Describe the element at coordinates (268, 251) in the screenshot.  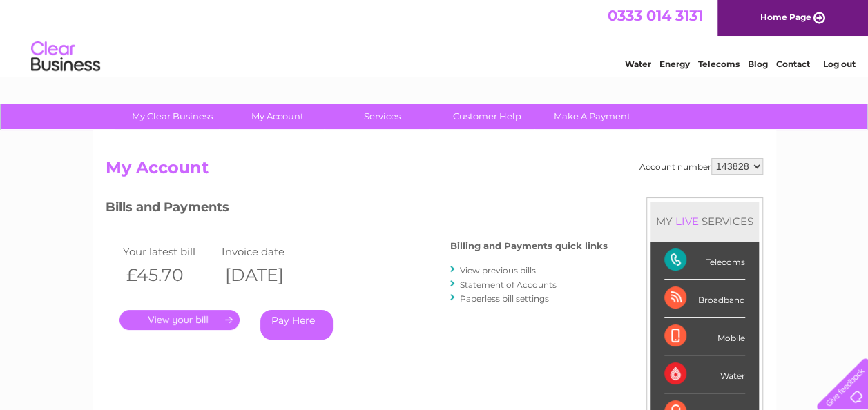
I see `td: Invoice date` at that location.